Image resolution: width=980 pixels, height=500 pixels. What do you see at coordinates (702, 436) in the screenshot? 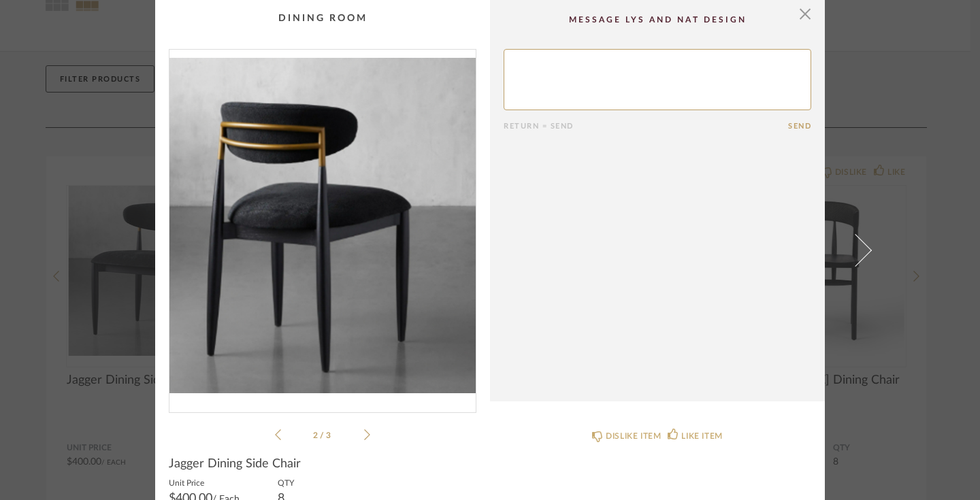
I see `div: LIKE ITEM` at bounding box center [702, 436].